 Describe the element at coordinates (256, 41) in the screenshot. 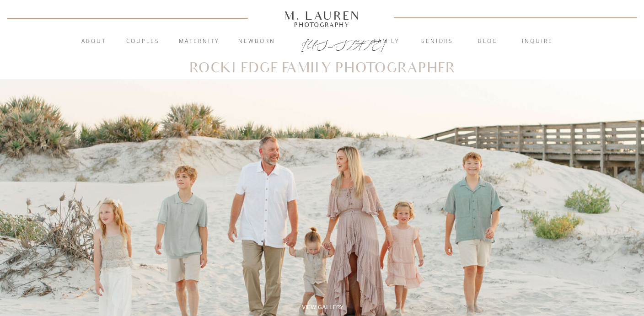

I see `nav: Newborn` at that location.